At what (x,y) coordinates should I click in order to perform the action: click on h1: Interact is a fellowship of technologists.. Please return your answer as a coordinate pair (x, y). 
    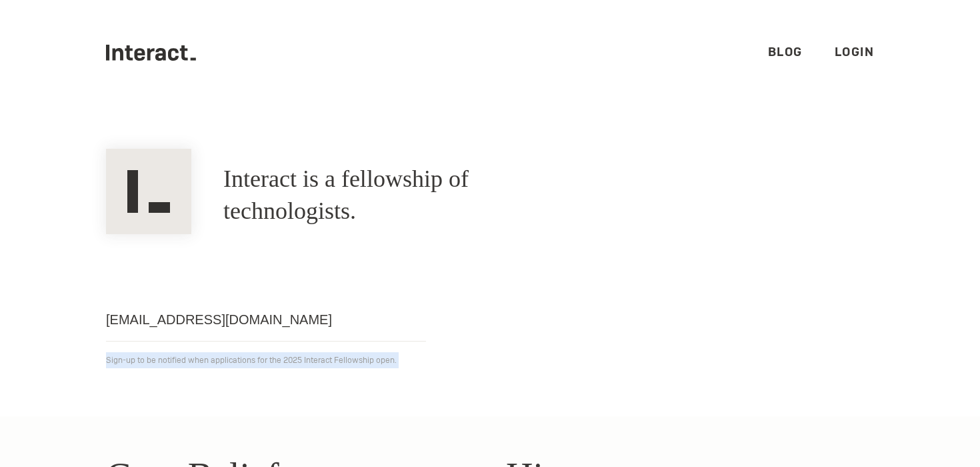
    Looking at the image, I should click on (403, 195).